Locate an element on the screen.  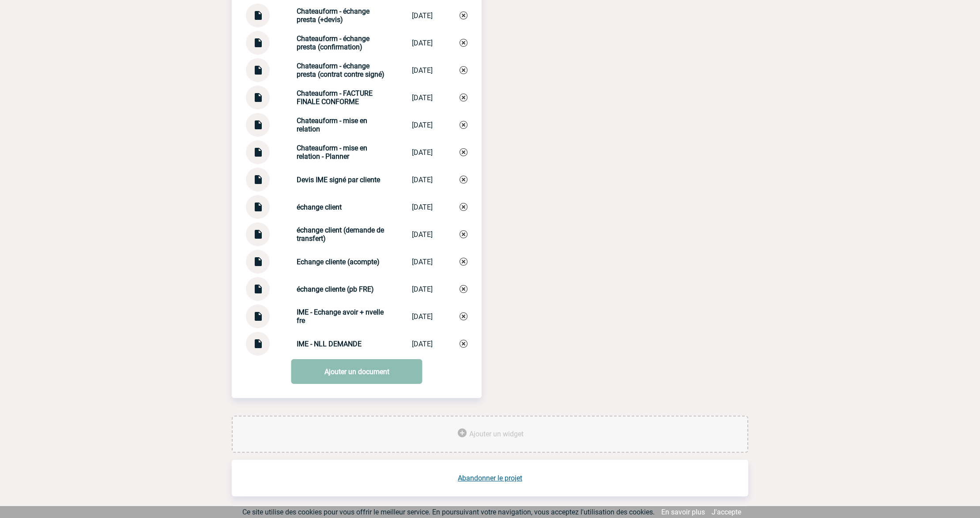
strong: échange client (demande de transfert) is located at coordinates (341, 234).